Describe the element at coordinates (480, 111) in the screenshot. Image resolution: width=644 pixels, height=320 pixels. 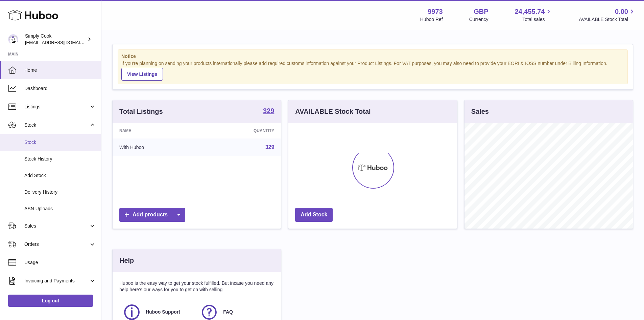
I see `h3: Sales` at that location.